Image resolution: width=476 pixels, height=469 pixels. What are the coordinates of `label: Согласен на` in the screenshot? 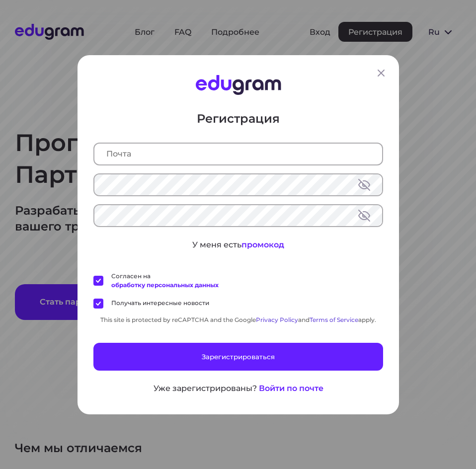 It's located at (156, 280).